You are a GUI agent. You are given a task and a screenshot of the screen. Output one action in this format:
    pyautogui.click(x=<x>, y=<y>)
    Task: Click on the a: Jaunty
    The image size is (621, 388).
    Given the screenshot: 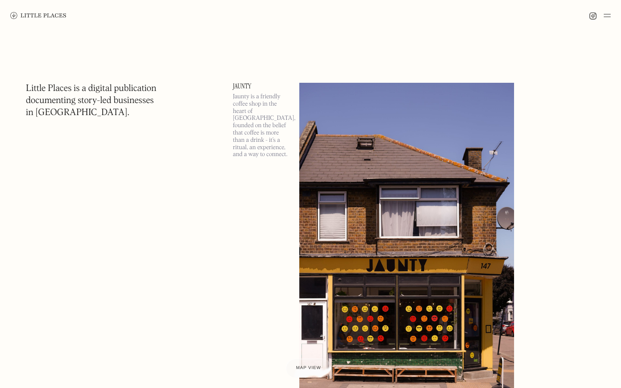 What is the action you would take?
    pyautogui.click(x=261, y=86)
    